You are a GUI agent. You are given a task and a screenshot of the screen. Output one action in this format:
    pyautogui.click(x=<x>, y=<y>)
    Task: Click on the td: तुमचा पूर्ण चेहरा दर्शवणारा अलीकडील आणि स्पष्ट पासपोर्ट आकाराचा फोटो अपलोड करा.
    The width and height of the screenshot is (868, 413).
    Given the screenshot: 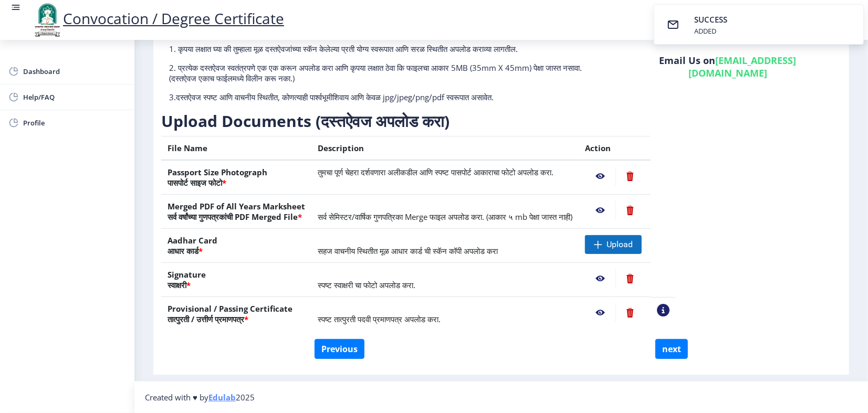 What is the action you would take?
    pyautogui.click(x=445, y=177)
    